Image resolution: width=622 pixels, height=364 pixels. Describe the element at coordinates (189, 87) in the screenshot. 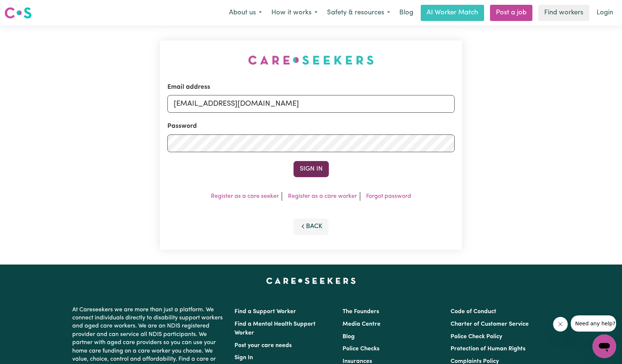

I see `label: Email address` at that location.